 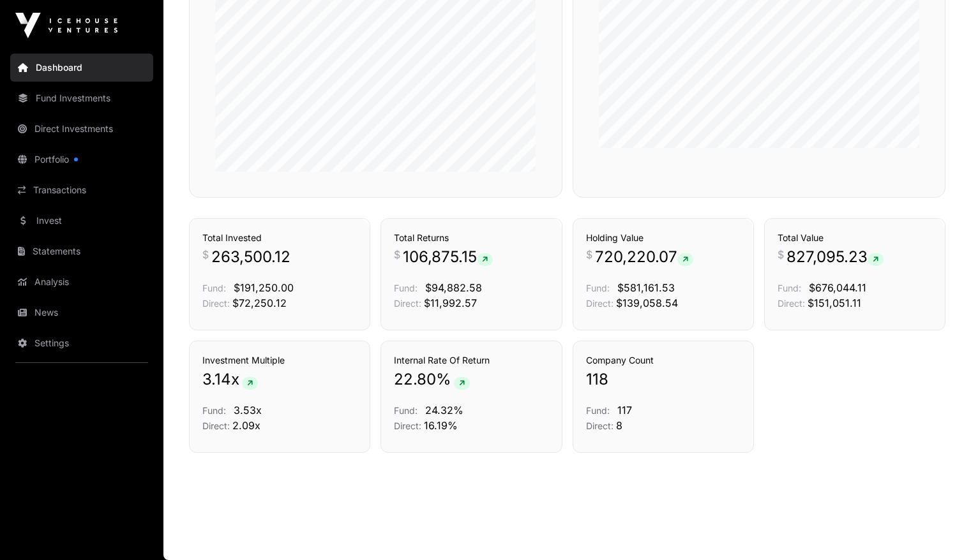 I want to click on a: Invest, so click(x=81, y=221).